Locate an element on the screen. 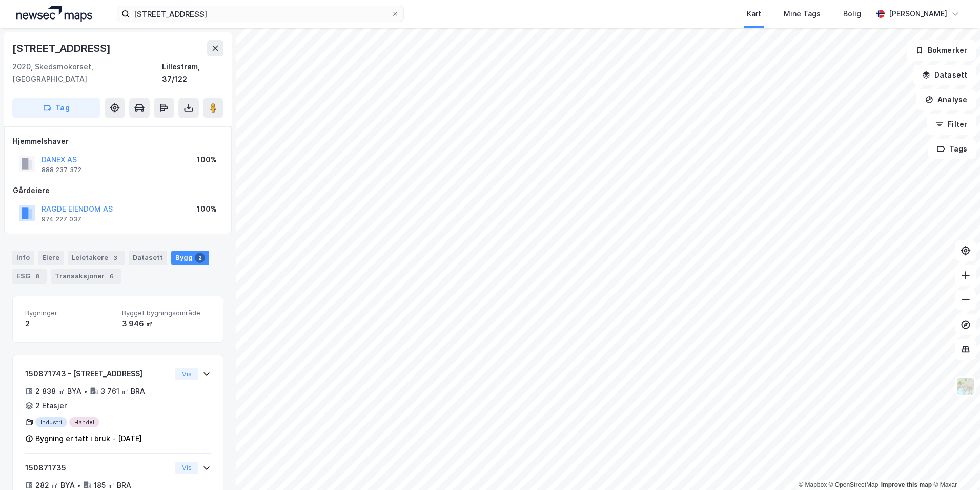  button: Analyse is located at coordinates (947, 99).